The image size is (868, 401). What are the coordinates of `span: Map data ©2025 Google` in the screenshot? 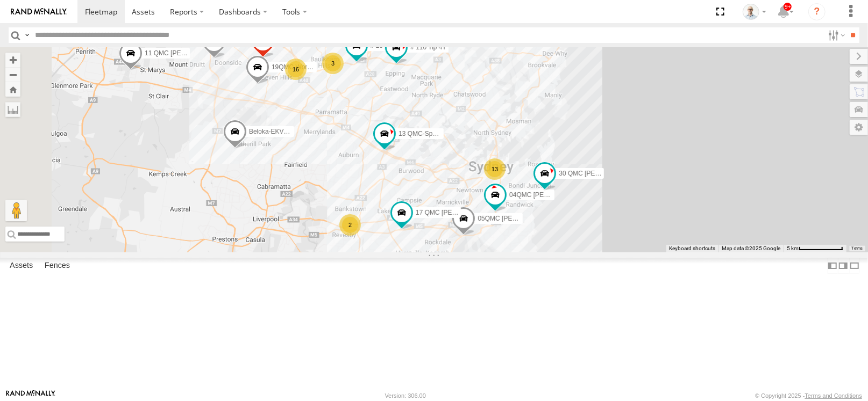 It's located at (751, 248).